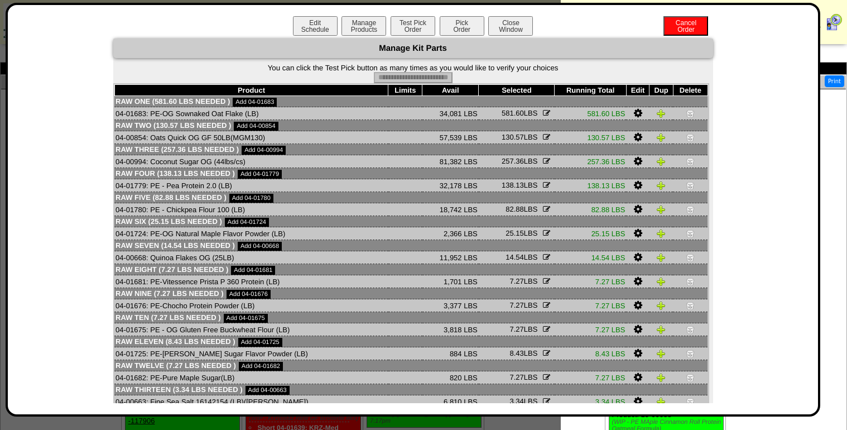 Image resolution: width=847 pixels, height=430 pixels. What do you see at coordinates (690, 90) in the screenshot?
I see `th: Delete` at bounding box center [690, 90].